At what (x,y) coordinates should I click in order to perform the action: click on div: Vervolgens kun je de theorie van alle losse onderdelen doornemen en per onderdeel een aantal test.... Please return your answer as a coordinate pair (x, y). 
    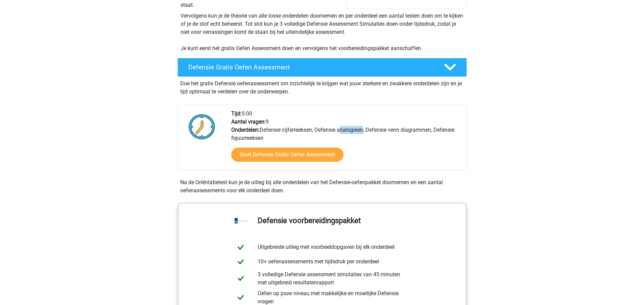
    Looking at the image, I should click on (322, 32).